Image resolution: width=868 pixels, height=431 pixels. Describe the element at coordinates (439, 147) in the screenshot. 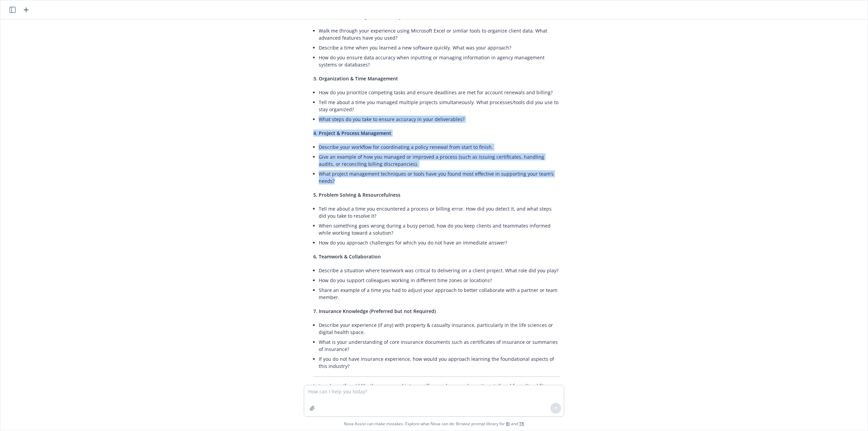

I see `li: Describe your workflow for coordinating a policy renewal from start to finish.` at that location.